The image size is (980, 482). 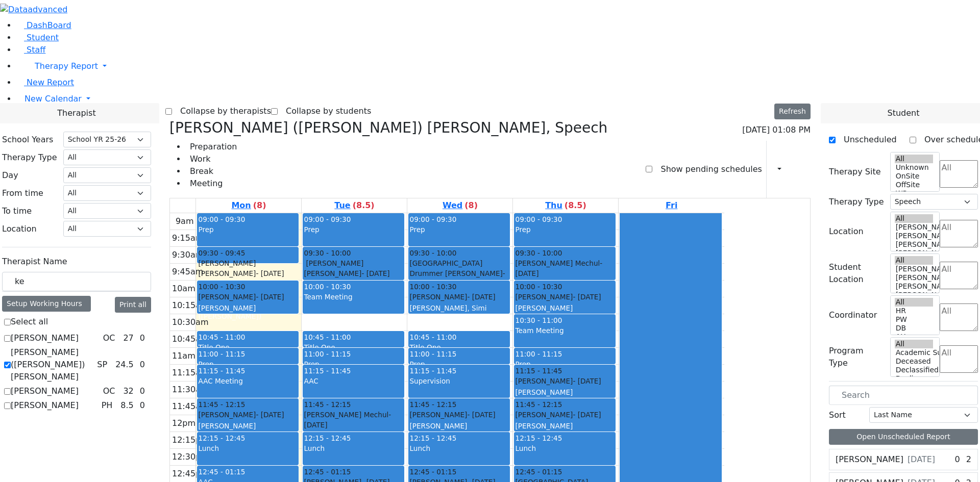 I want to click on label: Location, so click(x=846, y=232).